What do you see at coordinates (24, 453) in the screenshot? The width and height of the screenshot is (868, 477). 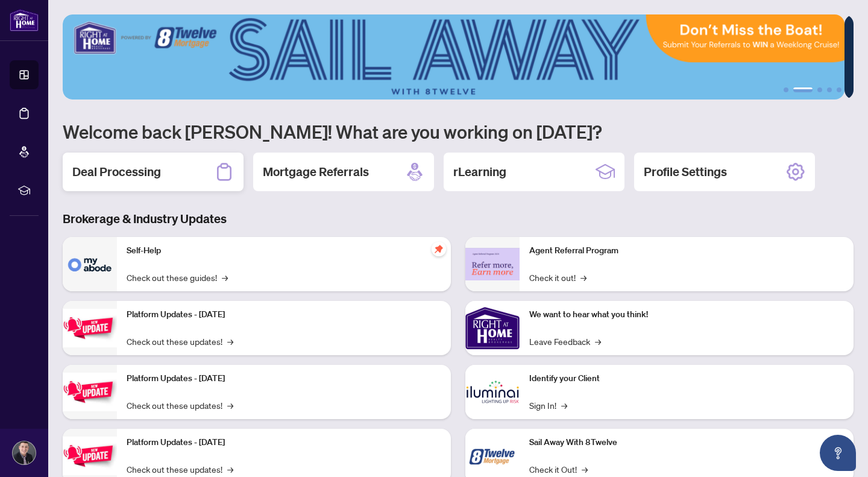 I see `img: Profile Icon` at bounding box center [24, 453].